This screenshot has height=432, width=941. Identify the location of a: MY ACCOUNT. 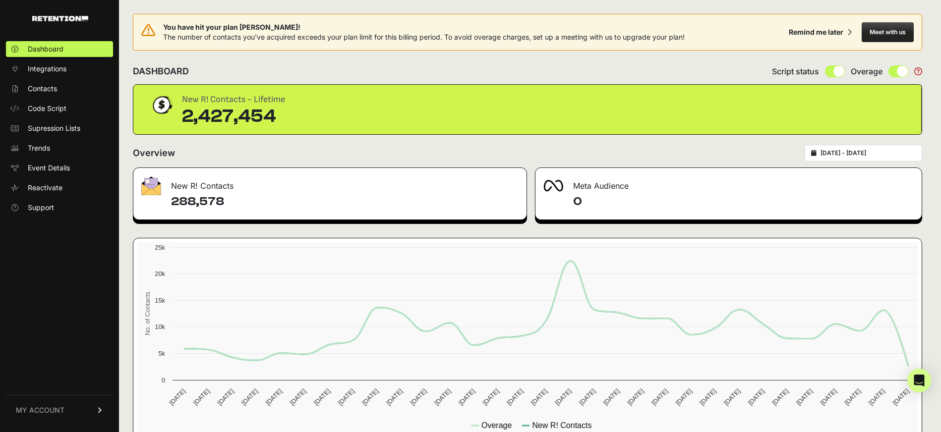
(60, 410).